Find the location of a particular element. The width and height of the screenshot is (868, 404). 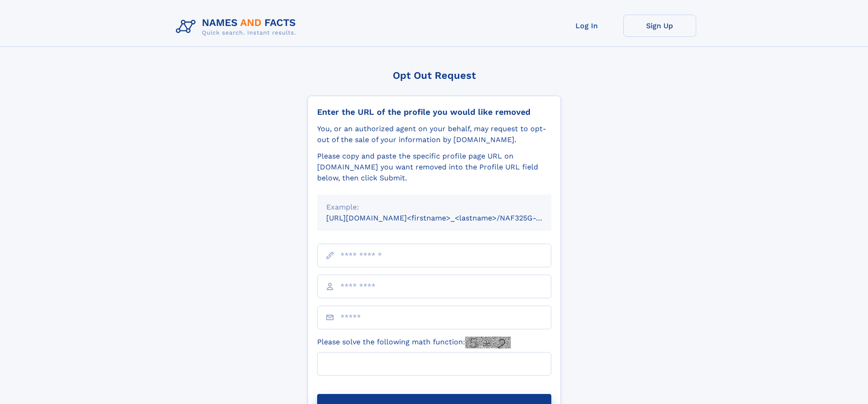

label: Please solve the following math function: is located at coordinates (414, 342).